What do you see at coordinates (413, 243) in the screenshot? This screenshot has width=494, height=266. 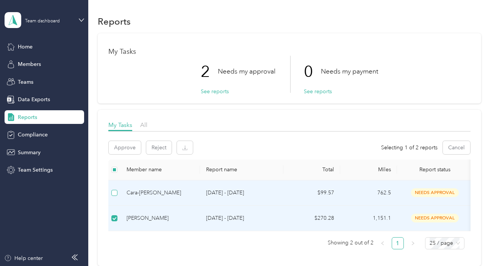 I see `button: right` at bounding box center [413, 243].